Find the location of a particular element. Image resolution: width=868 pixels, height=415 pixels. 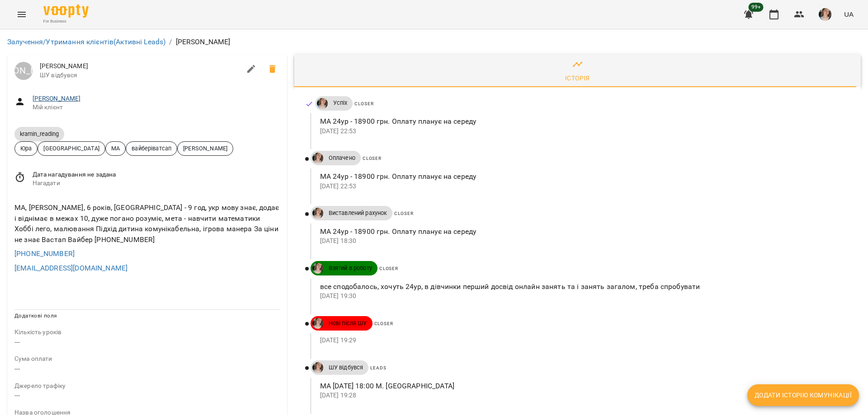

p: все сподобалось, хочуть 24ур, в дівчинки перший досвід онлайн занять та і занять загалом, треба с... is located at coordinates (583, 287).